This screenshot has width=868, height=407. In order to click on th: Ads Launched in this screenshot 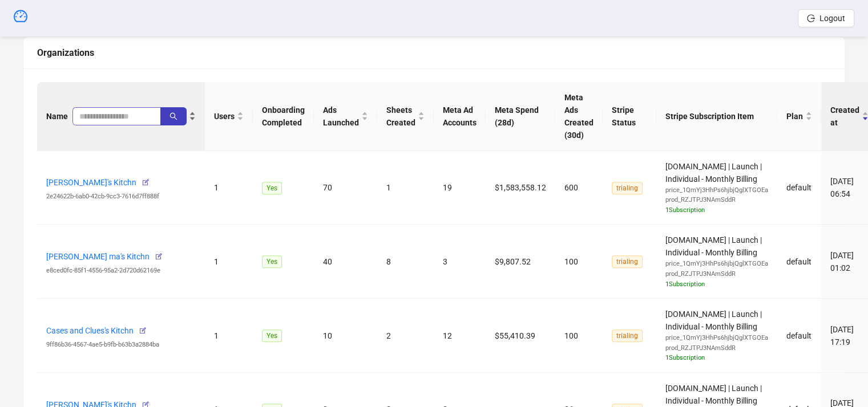, I will do `click(345, 117)`.